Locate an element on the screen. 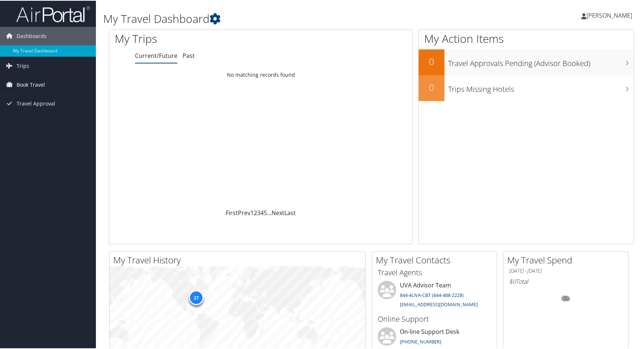 The image size is (644, 349). h3: Online Support is located at coordinates (435, 318).